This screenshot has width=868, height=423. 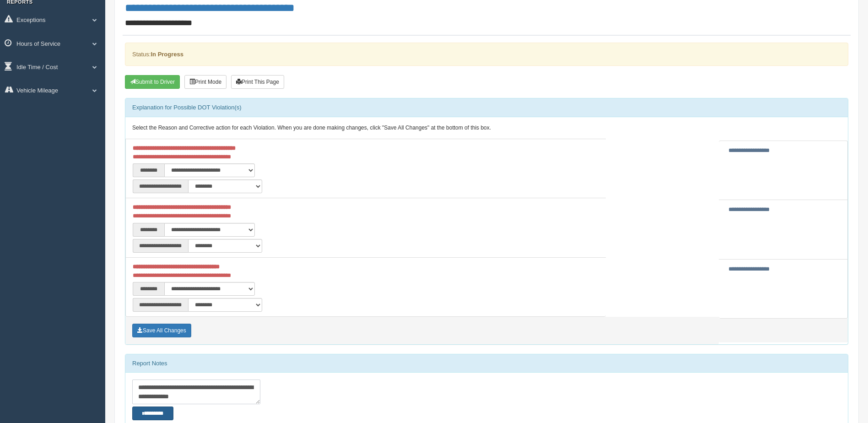 I want to click on div: Explanation for Possible DOT Violation(s), so click(x=487, y=108).